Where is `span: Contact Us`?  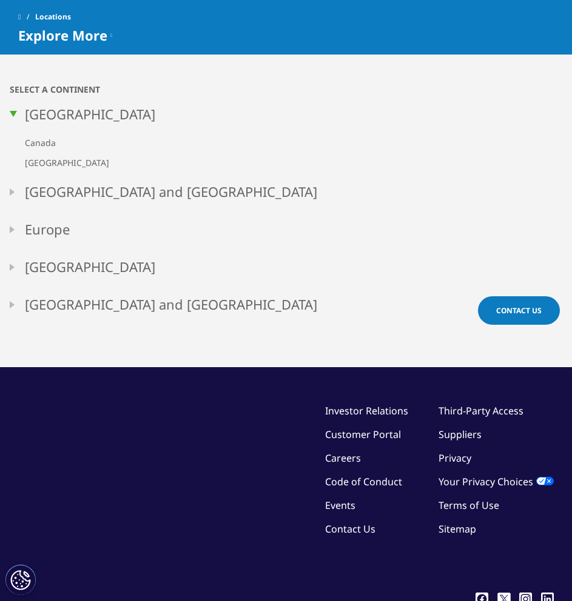
span: Contact Us is located at coordinates (518, 310).